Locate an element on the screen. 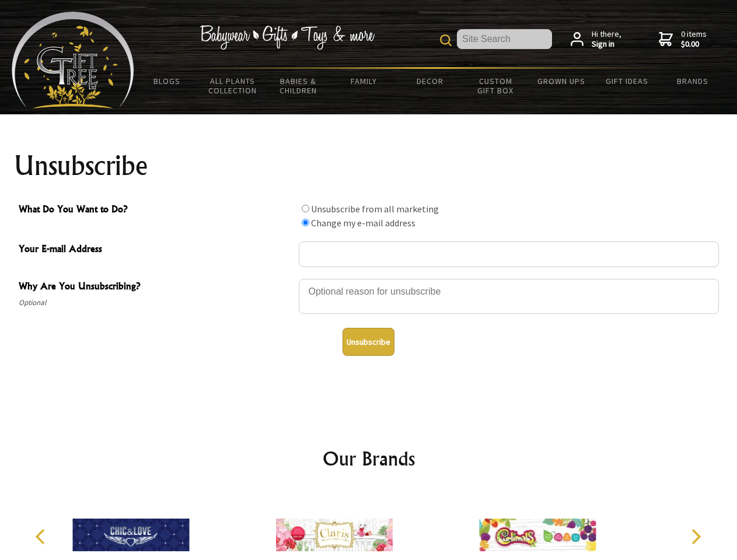 This screenshot has width=737, height=560. a: Family is located at coordinates (364, 81).